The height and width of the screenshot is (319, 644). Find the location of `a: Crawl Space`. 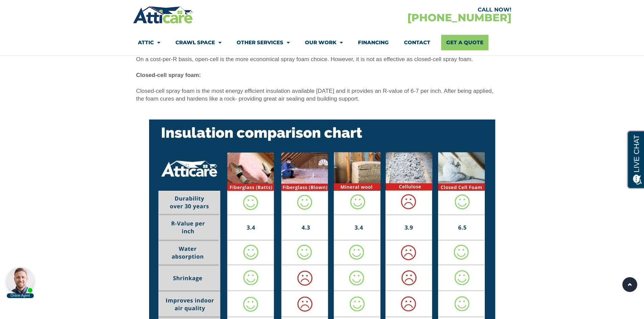

a: Crawl Space is located at coordinates (198, 43).